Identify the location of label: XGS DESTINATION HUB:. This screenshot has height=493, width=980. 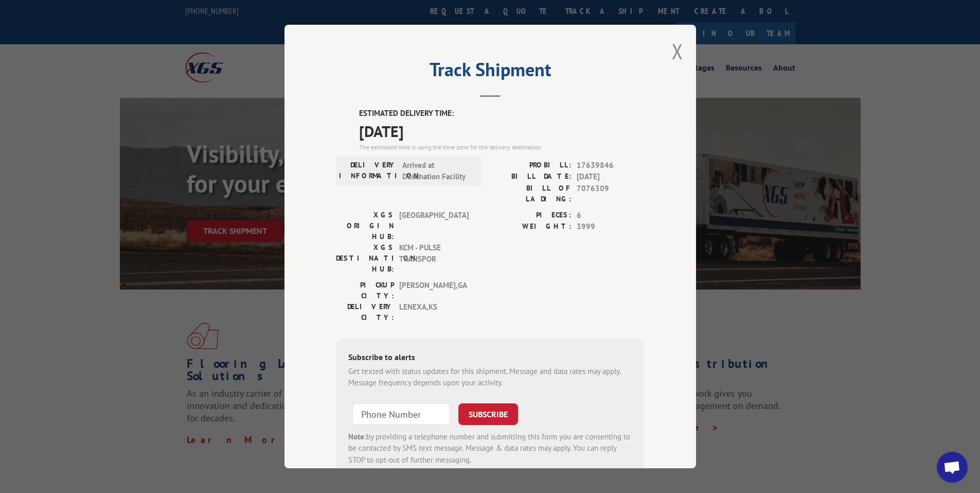
(365, 258).